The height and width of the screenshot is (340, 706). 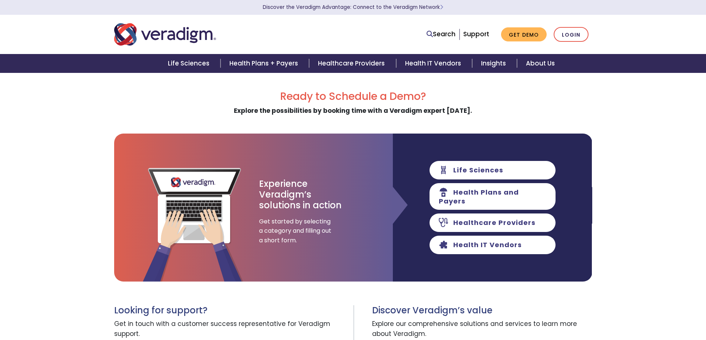 I want to click on a: Search, so click(x=441, y=34).